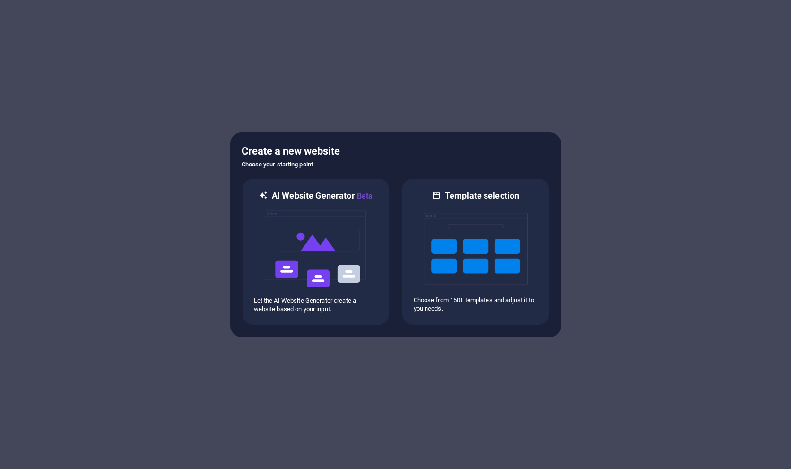 Image resolution: width=791 pixels, height=469 pixels. What do you see at coordinates (364, 196) in the screenshot?
I see `span: Beta` at bounding box center [364, 196].